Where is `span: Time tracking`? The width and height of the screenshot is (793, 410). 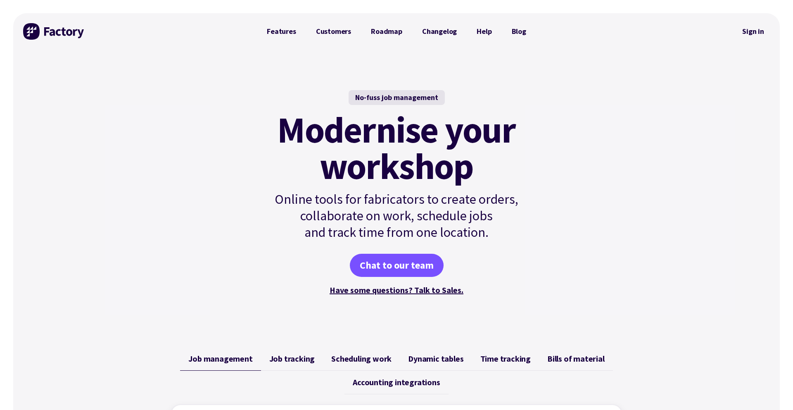
span: Time tracking is located at coordinates (505, 358).